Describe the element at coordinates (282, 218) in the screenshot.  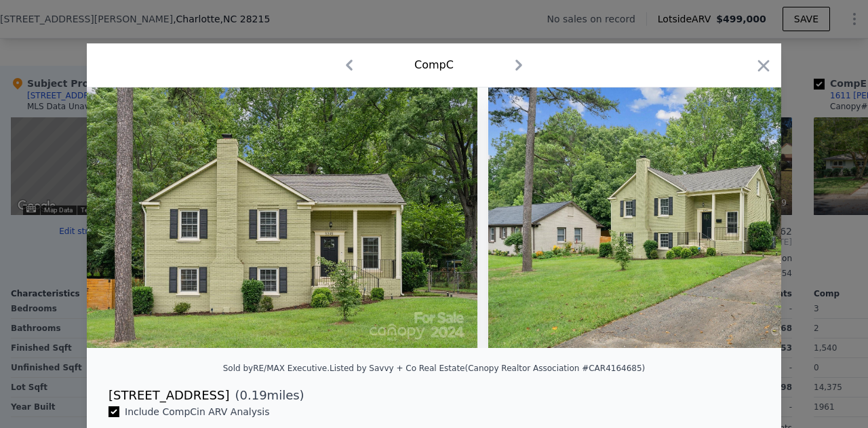
I see `img: Property Img` at that location.